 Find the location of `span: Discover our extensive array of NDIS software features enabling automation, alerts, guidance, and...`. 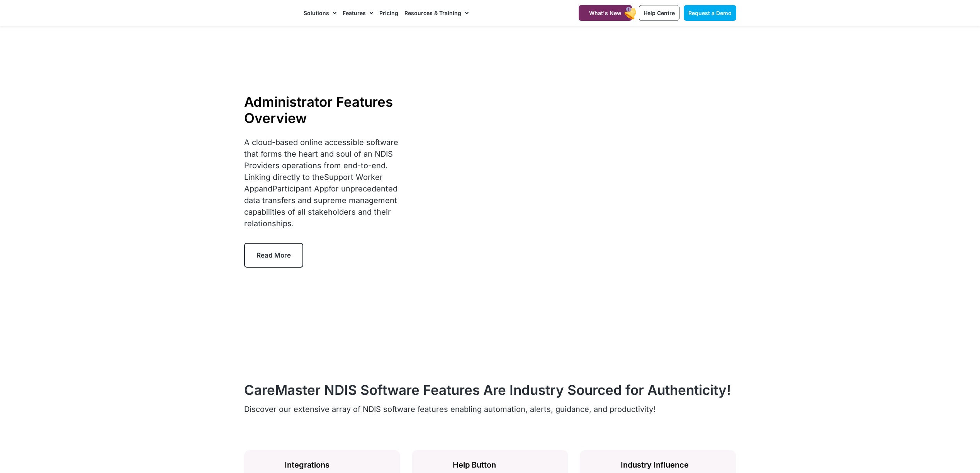

span: Discover our extensive array of NDIS software features enabling automation, alerts, guidance, and... is located at coordinates (449, 409).